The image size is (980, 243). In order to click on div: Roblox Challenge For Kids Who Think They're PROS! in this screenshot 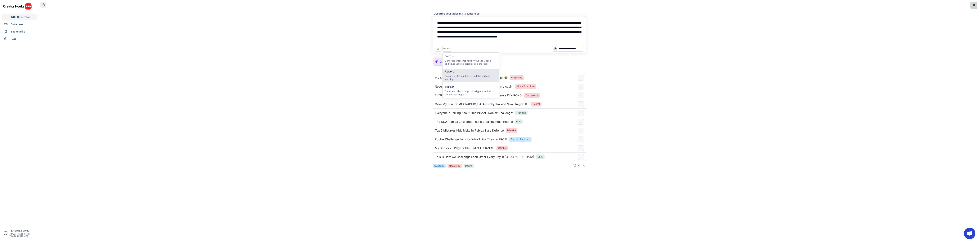, I will do `click(471, 139)`.